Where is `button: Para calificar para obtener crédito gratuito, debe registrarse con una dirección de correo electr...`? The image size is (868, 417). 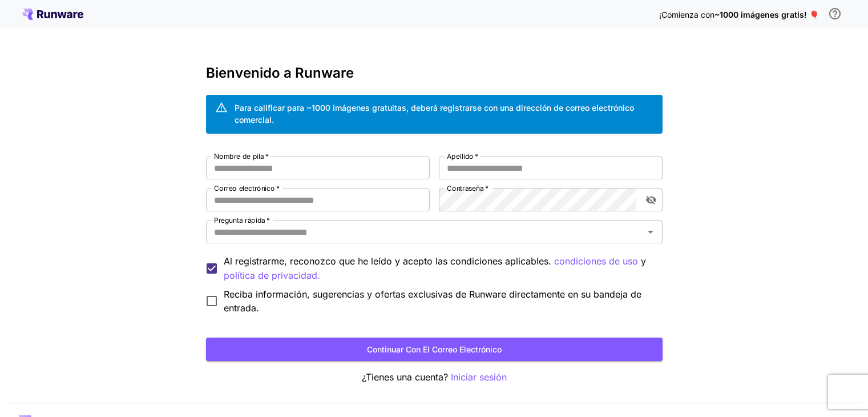 button: Para calificar para obtener crédito gratuito, debe registrarse con una dirección de correo electr... is located at coordinates (835, 14).